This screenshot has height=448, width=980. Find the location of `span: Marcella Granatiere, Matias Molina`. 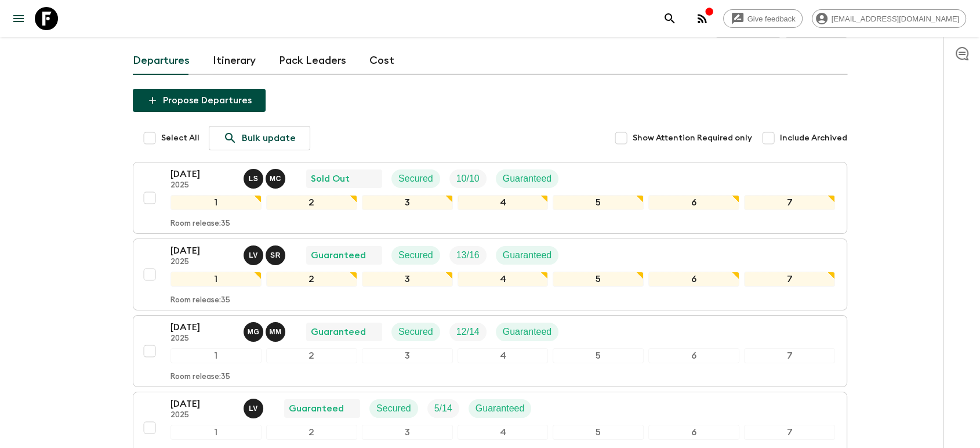

span: Marcella Granatiere, Matias Molina is located at coordinates (265, 330).